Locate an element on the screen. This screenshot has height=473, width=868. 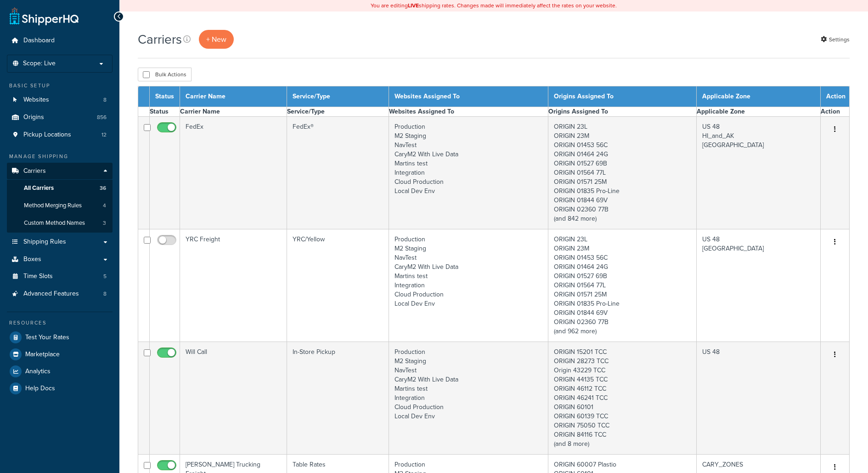
a: Settings is located at coordinates (835, 39).